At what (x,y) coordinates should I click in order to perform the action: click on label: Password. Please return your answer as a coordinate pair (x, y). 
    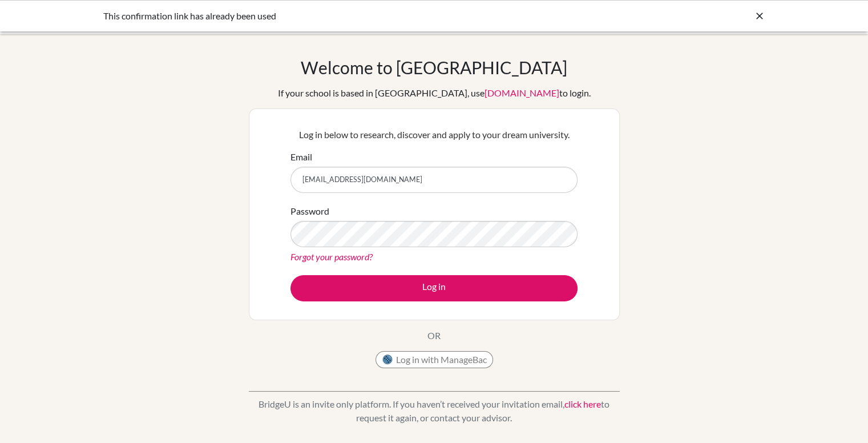
    Looking at the image, I should click on (310, 211).